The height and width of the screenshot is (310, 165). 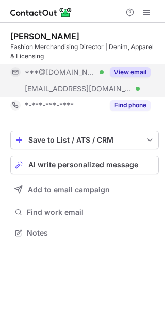 What do you see at coordinates (85, 52) in the screenshot?
I see `div: Fashion Merchandising Director | Denim, Apparel & Licensing` at bounding box center [85, 52].